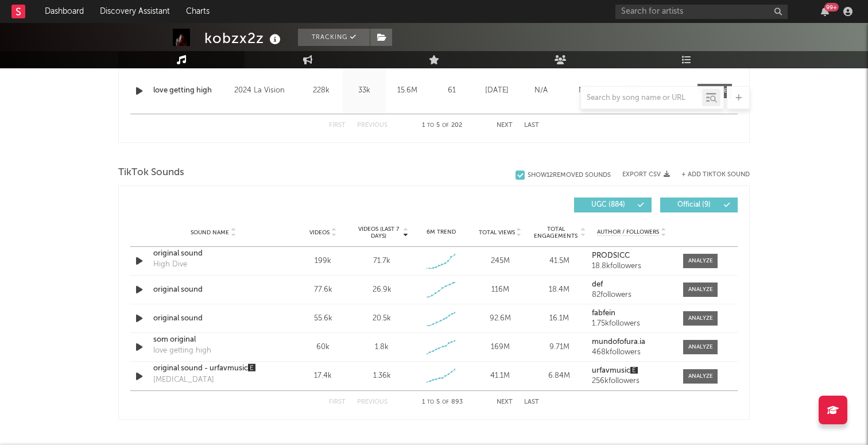  I want to click on div: 20.5k, so click(381, 318).